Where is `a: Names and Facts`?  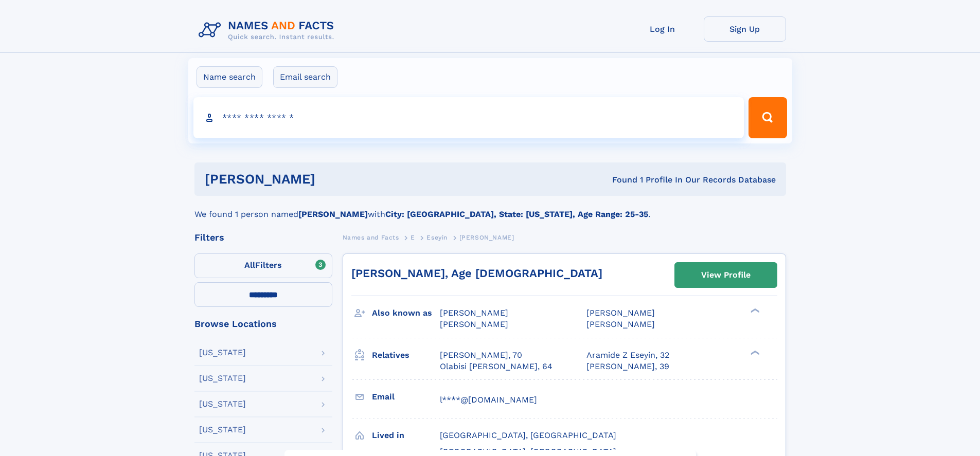 a: Names and Facts is located at coordinates (371, 237).